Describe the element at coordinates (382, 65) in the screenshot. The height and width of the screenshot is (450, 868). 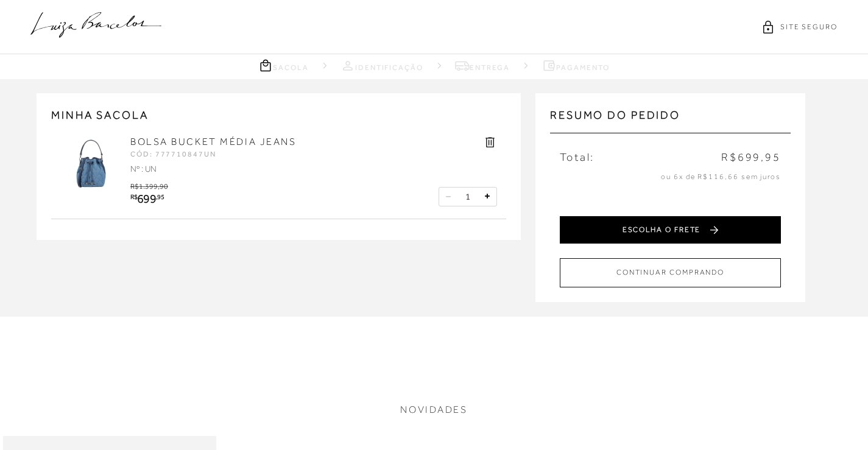
I see `a: Identificação` at that location.